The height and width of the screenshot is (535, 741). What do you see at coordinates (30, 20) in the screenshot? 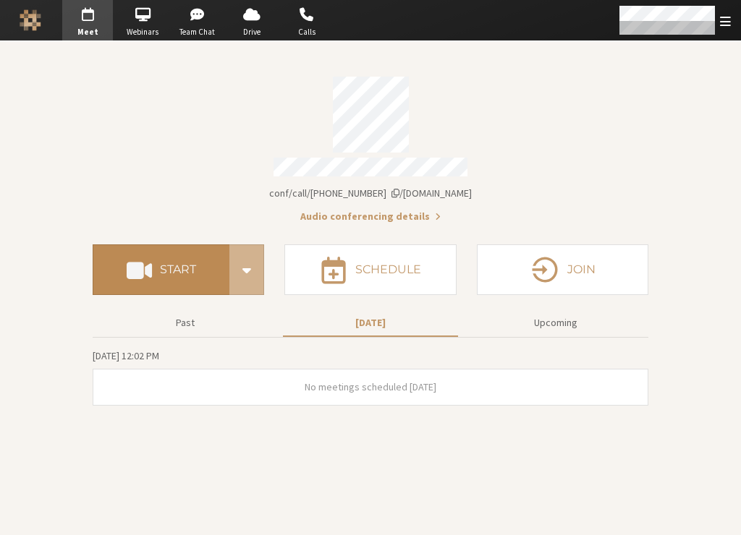
I see `img: Iotum` at bounding box center [30, 20].